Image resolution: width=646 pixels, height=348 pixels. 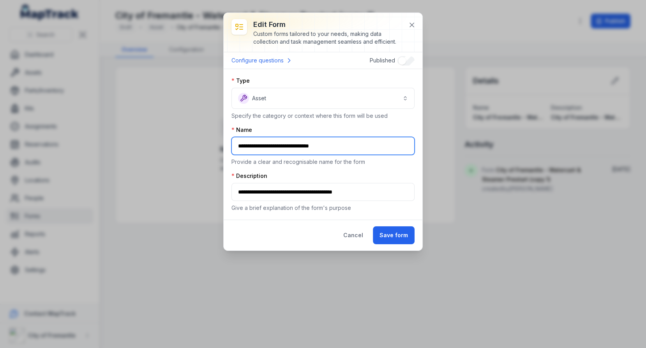 What do you see at coordinates (240, 81) in the screenshot?
I see `label: Type` at bounding box center [240, 81].